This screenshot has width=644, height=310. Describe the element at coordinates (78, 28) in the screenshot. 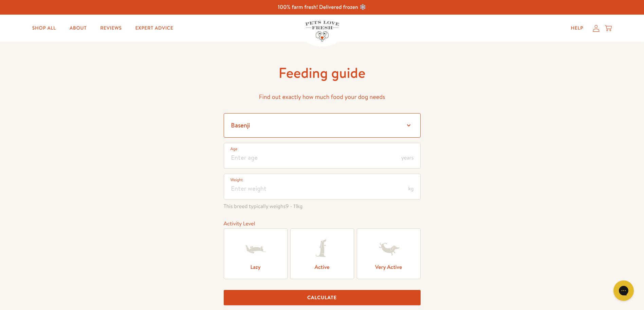

I see `a: About` at that location.